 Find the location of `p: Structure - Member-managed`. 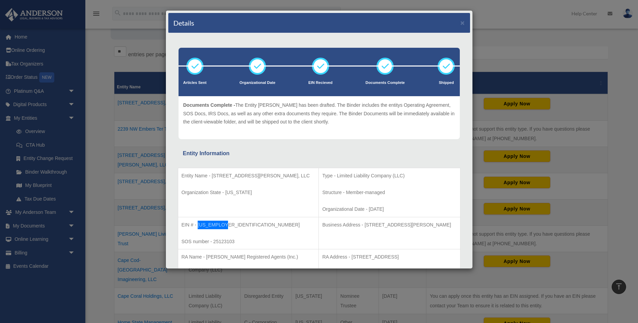

p: Structure - Member-managed is located at coordinates (389, 192).